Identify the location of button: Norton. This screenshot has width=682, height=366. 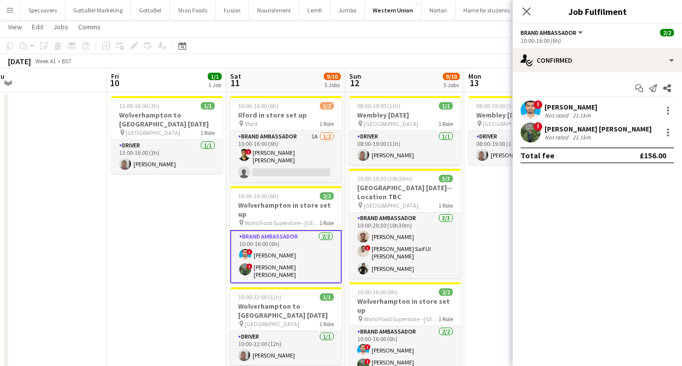
(439, 10).